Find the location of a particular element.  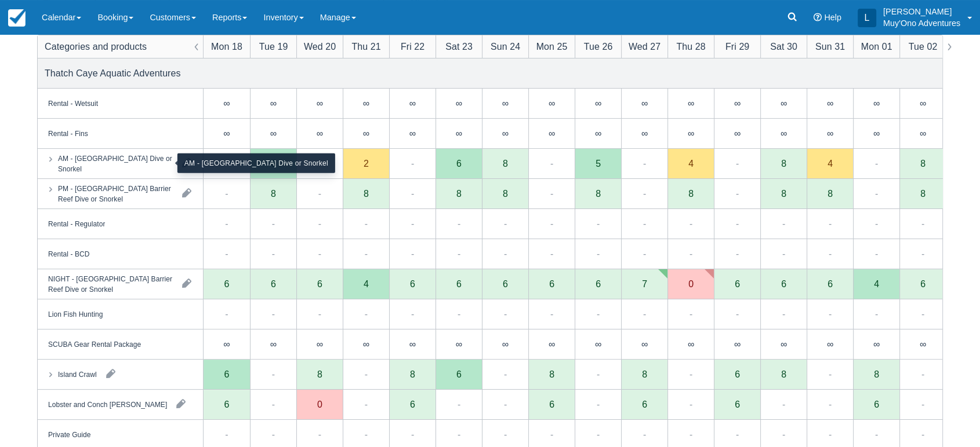

div: Sun 24 is located at coordinates (505, 47).